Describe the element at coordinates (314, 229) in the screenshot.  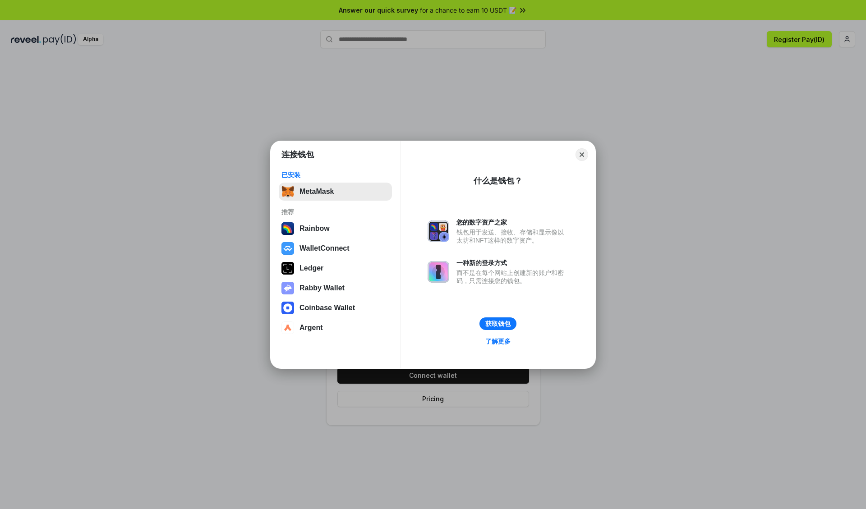
I see `div: Rainbow` at that location.